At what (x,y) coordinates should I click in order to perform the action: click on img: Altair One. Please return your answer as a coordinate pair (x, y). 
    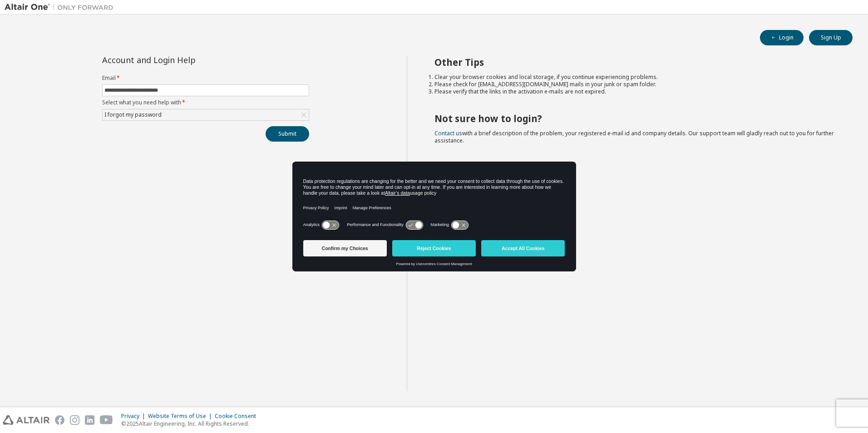
    Looking at the image, I should click on (61, 7).